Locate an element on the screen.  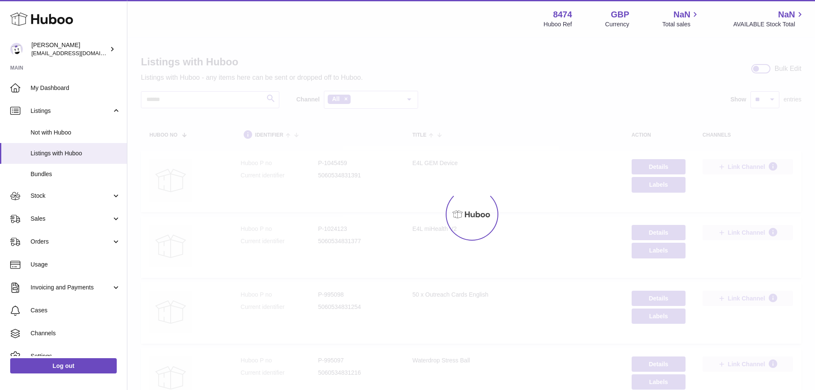
span: Not with Huboo is located at coordinates (76, 132).